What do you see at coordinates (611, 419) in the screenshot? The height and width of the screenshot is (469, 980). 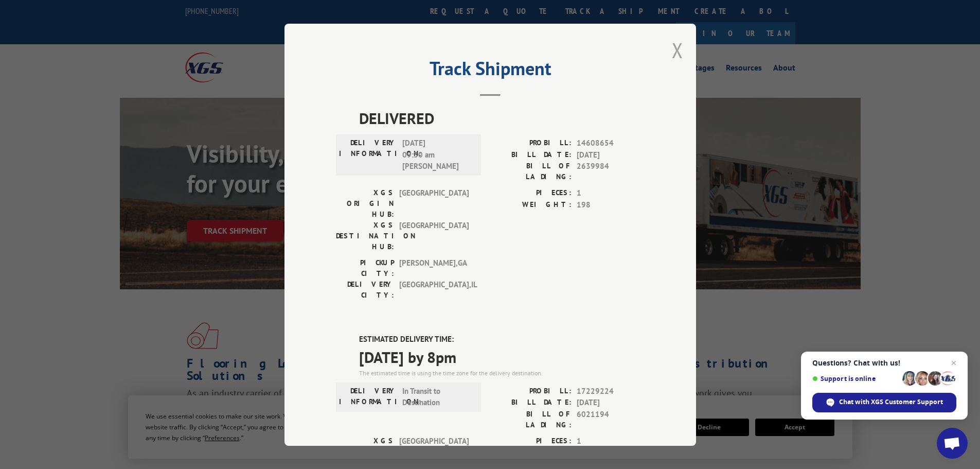 I see `span: 6021194` at bounding box center [611, 419].